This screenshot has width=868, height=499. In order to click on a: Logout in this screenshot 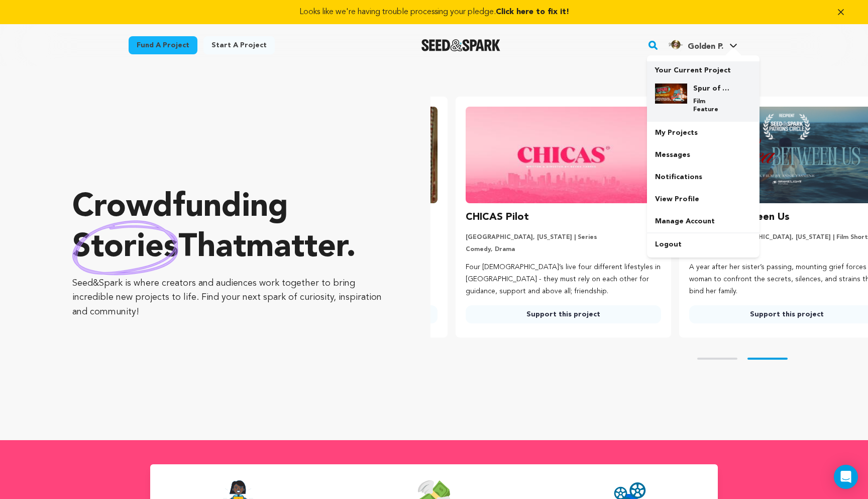, I will do `click(703, 244)`.